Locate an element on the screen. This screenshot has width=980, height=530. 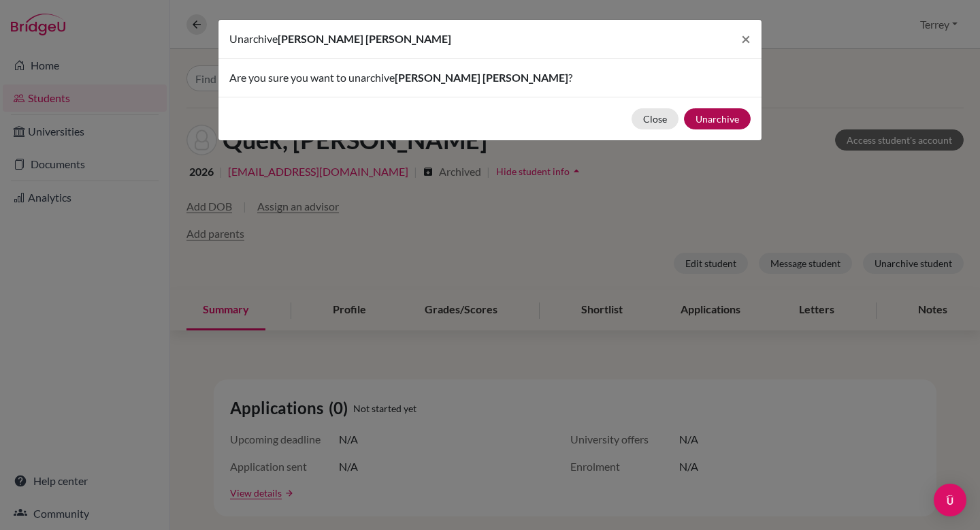
div: Open Intercom Messenger is located at coordinates (950, 500).